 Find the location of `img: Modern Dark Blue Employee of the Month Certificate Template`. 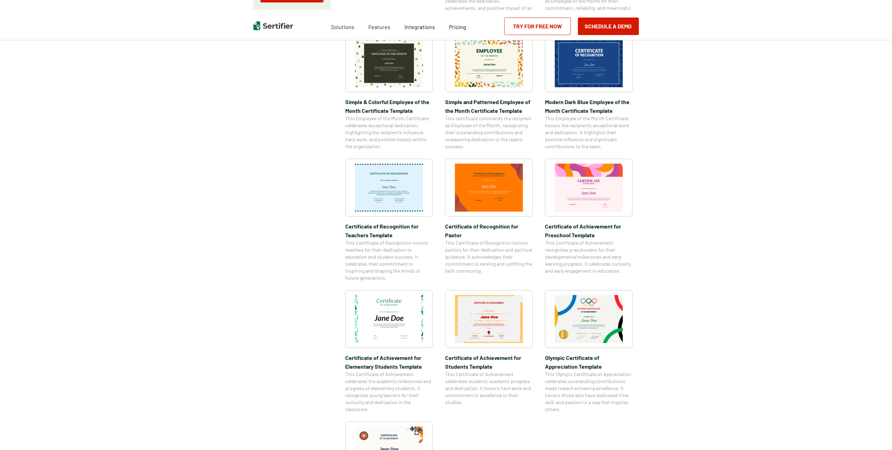

img: Modern Dark Blue Employee of the Month Certificate Template is located at coordinates (589, 63).